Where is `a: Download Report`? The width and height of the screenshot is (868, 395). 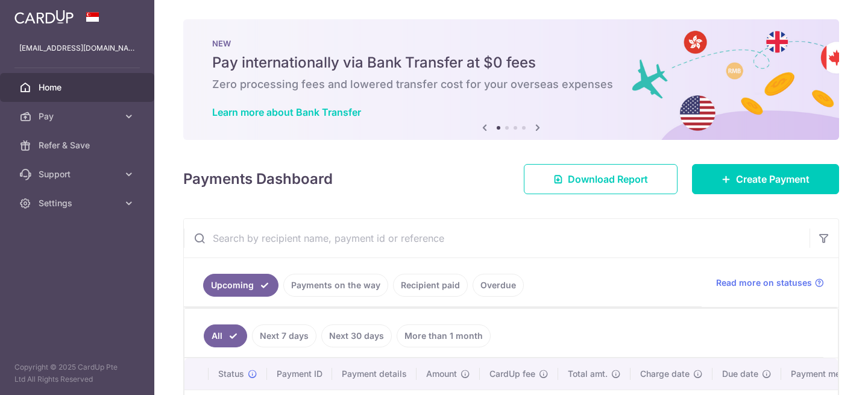
a: Download Report is located at coordinates (600, 180).